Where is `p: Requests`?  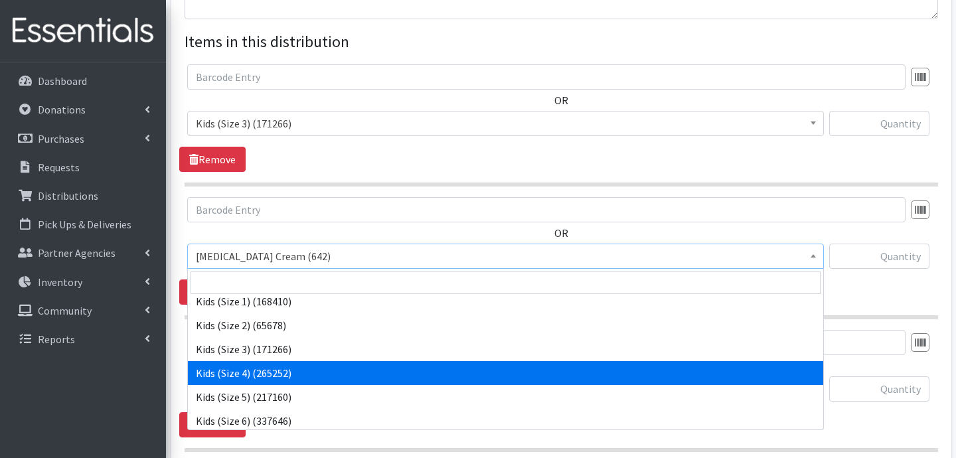 p: Requests is located at coordinates (58, 167).